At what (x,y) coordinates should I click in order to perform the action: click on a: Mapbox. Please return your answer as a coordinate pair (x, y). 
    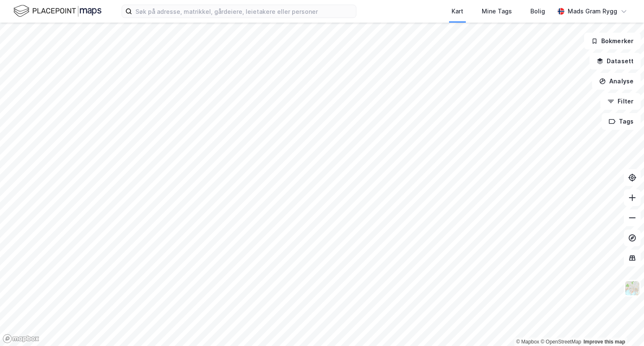
    Looking at the image, I should click on (527, 342).